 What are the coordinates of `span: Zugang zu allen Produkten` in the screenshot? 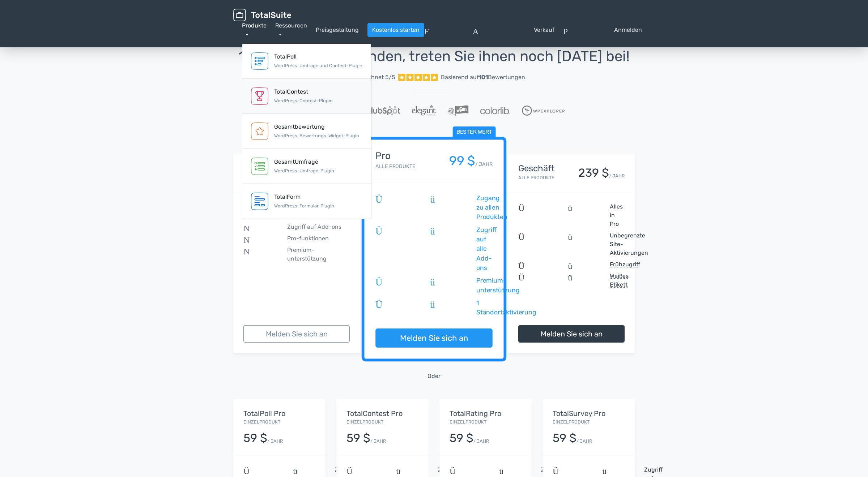 It's located at (492, 207).